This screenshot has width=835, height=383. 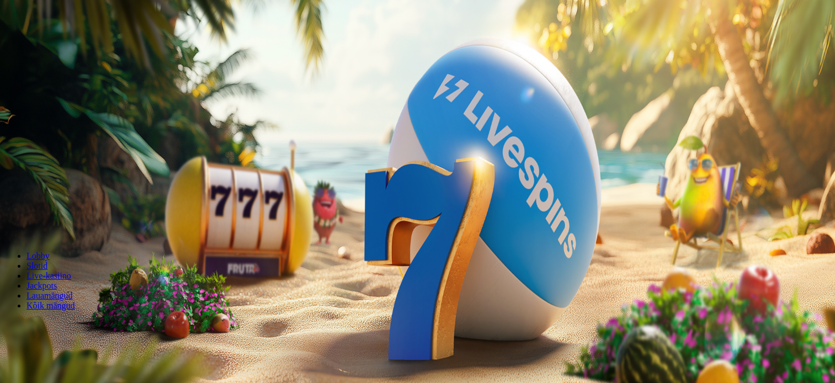 What do you see at coordinates (50, 295) in the screenshot?
I see `a: Lauamängud` at bounding box center [50, 295].